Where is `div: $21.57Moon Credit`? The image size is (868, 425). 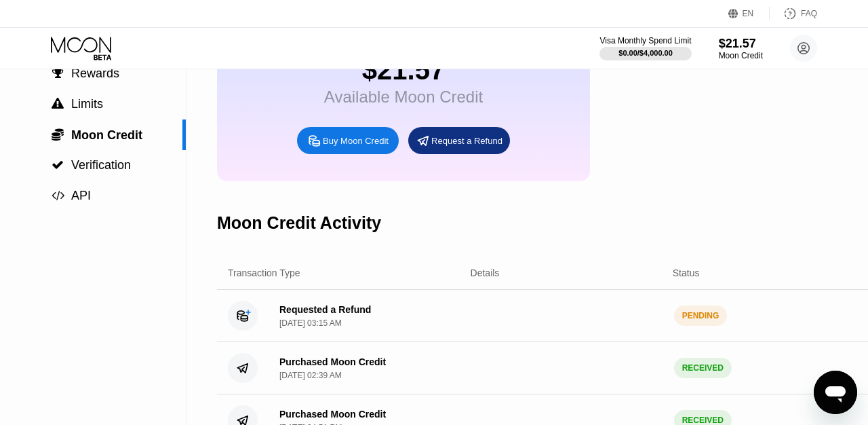 div: $21.57Moon Credit is located at coordinates (741, 48).